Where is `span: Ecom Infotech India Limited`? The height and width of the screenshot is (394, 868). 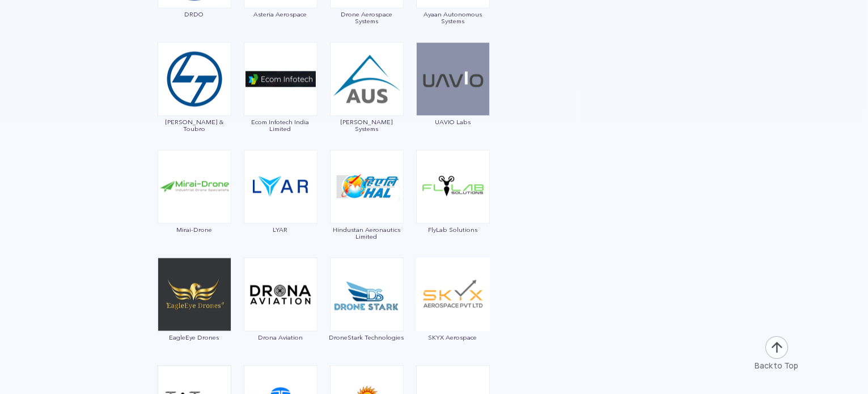 span: Ecom Infotech India Limited is located at coordinates (281, 125).